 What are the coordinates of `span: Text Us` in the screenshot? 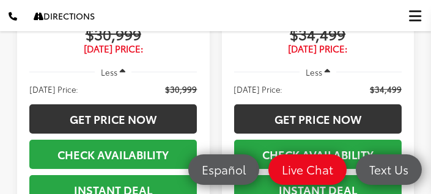 It's located at (389, 169).